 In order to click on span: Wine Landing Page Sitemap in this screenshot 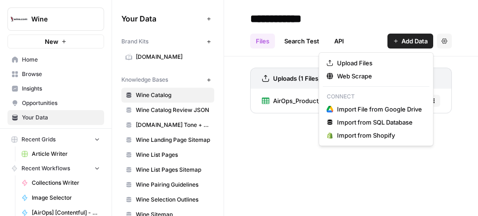, I will do `click(173, 140)`.